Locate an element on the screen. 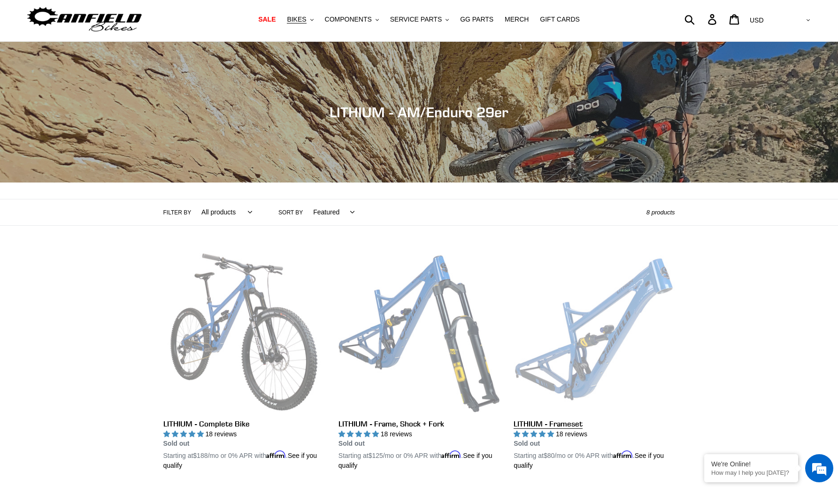  span: 8 products is located at coordinates (660, 212).